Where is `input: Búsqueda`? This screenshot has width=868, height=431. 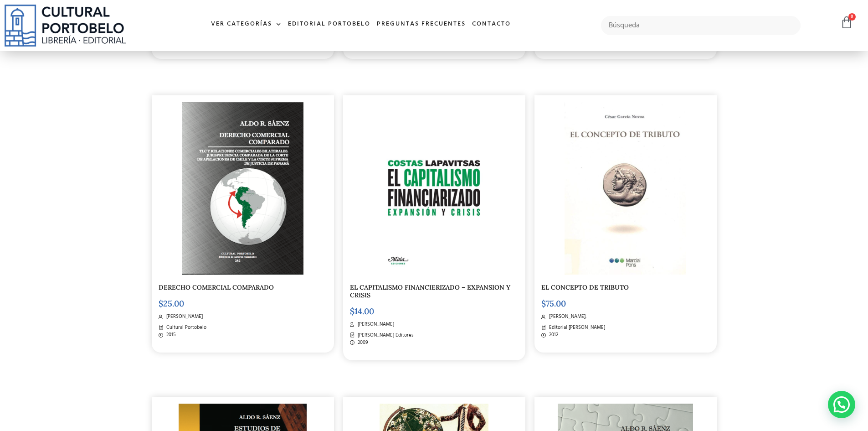
input: Búsqueda is located at coordinates (701, 26).